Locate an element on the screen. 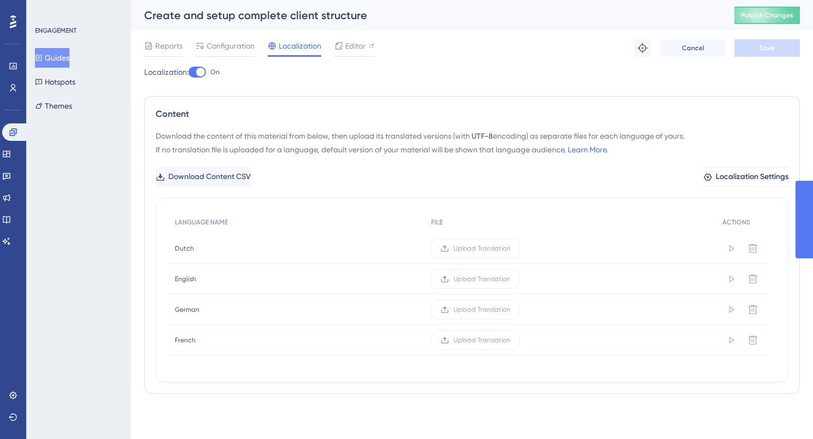  span: Download Content CSV is located at coordinates (209, 177).